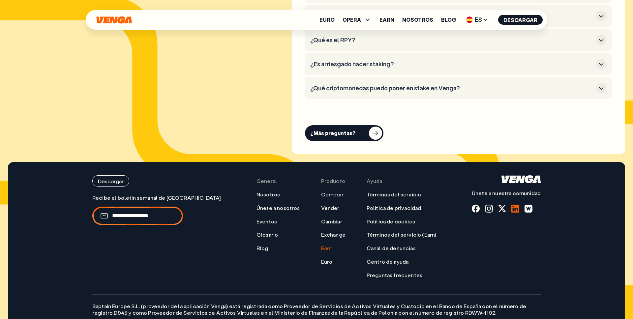  I want to click on a: Términos del servicio (Earn), so click(402, 235).